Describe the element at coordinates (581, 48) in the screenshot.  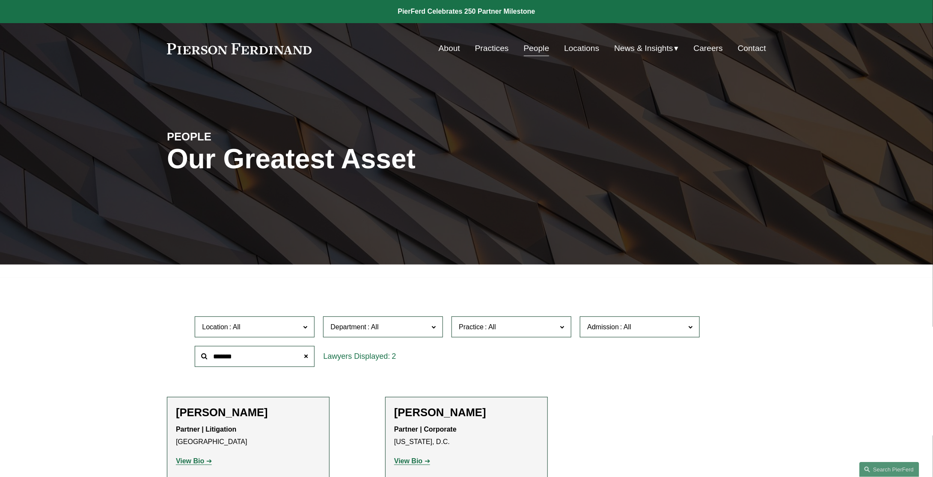
I see `a: Locations` at that location.